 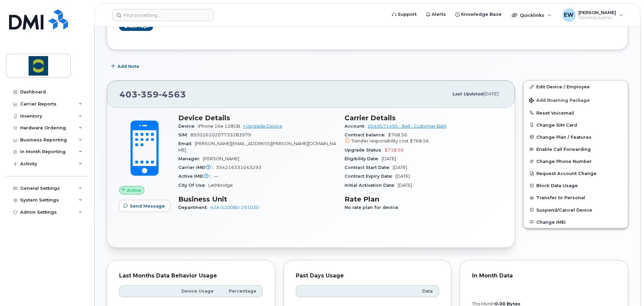 I want to click on th: Percentage, so click(x=241, y=291).